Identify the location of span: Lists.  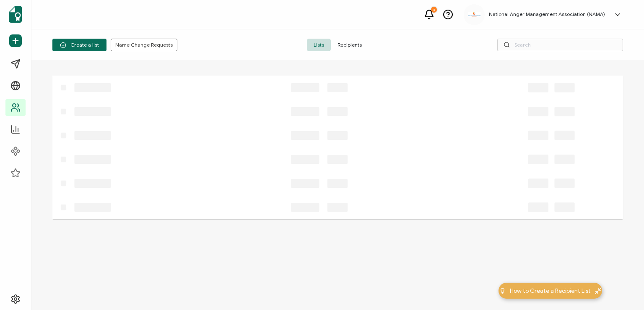
(319, 45).